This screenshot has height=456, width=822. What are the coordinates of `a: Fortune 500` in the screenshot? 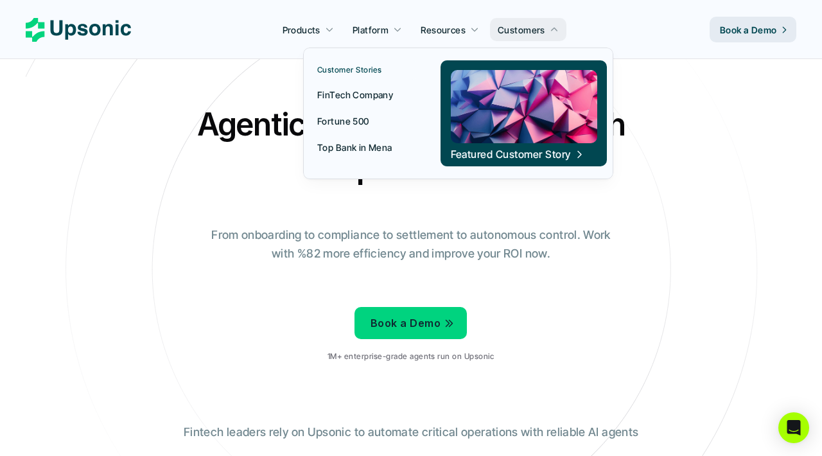 It's located at (364, 121).